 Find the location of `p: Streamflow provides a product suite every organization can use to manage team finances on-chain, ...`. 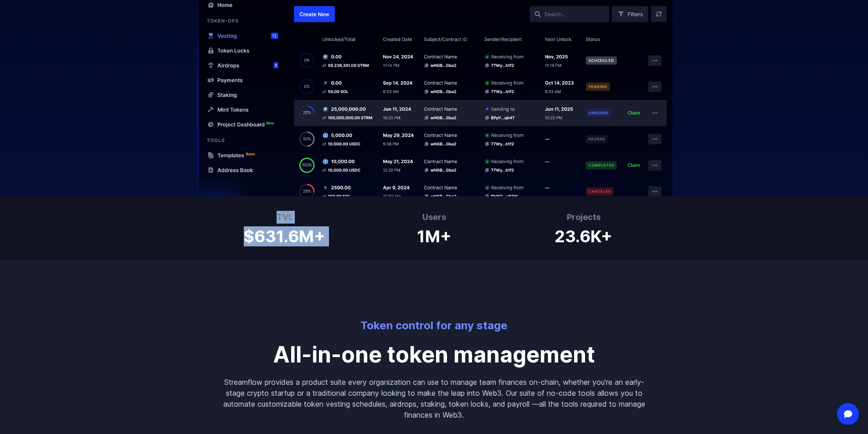

p: Streamflow provides a product suite every organization can use to manage team finances on-chain, ... is located at coordinates (434, 399).